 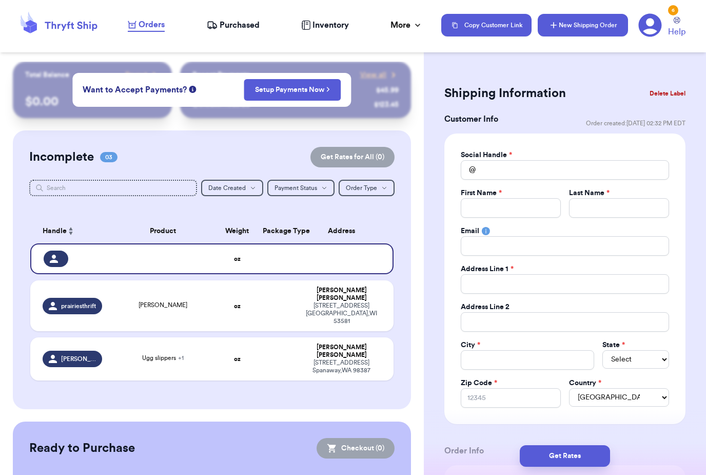 What do you see at coordinates (227, 188) in the screenshot?
I see `span: Date Created` at bounding box center [227, 188].